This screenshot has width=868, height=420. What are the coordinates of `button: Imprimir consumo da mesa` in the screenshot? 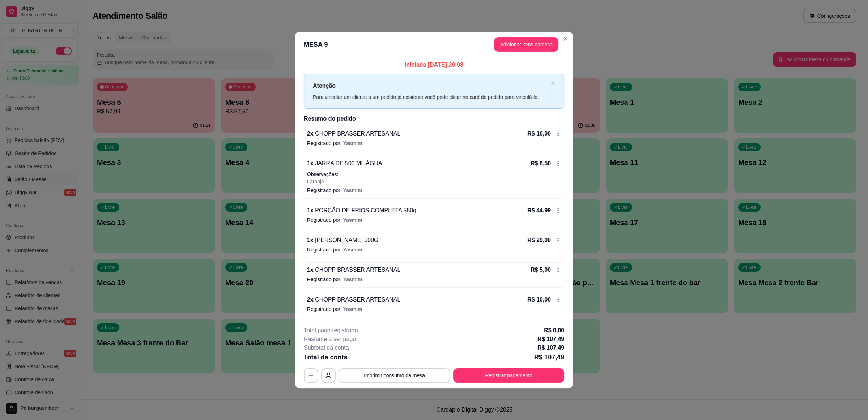 It's located at (395, 375).